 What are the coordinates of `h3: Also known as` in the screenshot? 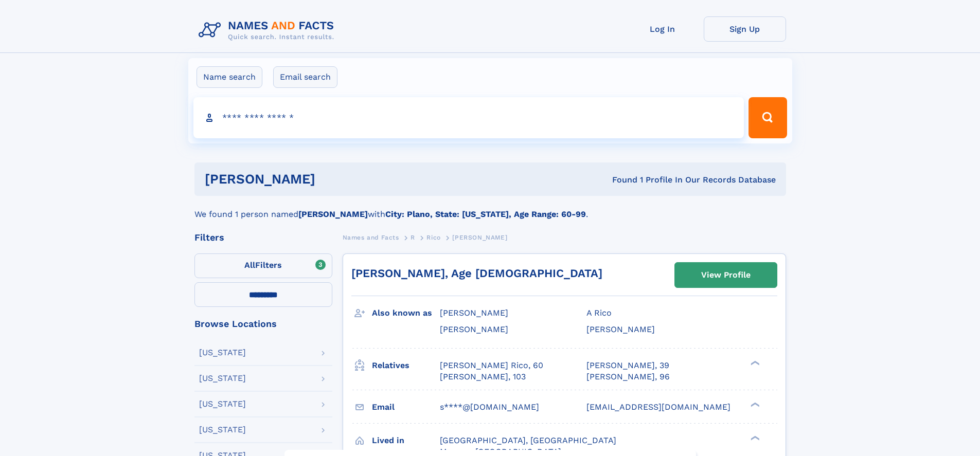 It's located at (406, 313).